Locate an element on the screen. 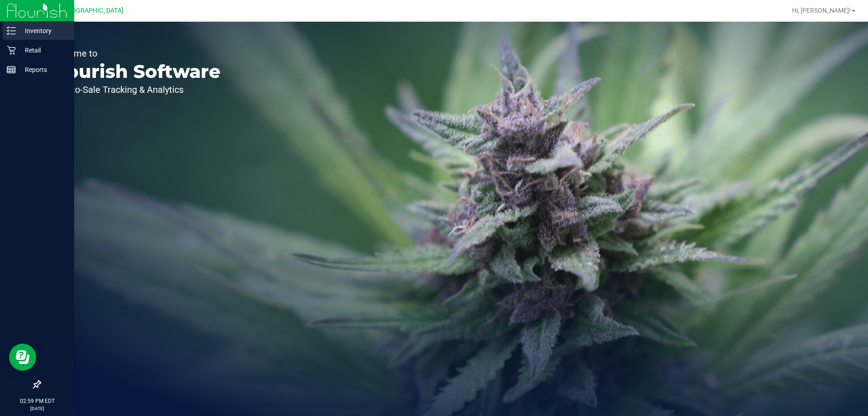  p: Inventory is located at coordinates (43, 31).